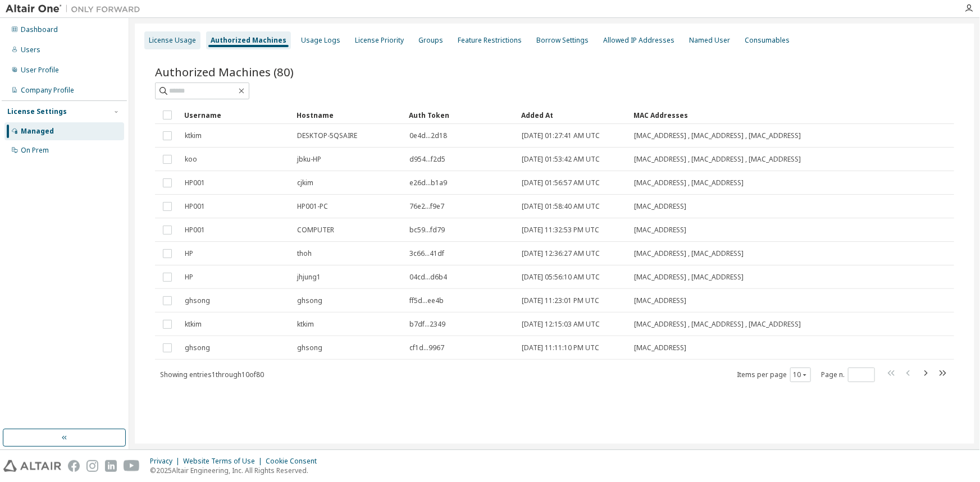 The image size is (980, 482). What do you see at coordinates (304, 253) in the screenshot?
I see `span: thoh` at bounding box center [304, 253].